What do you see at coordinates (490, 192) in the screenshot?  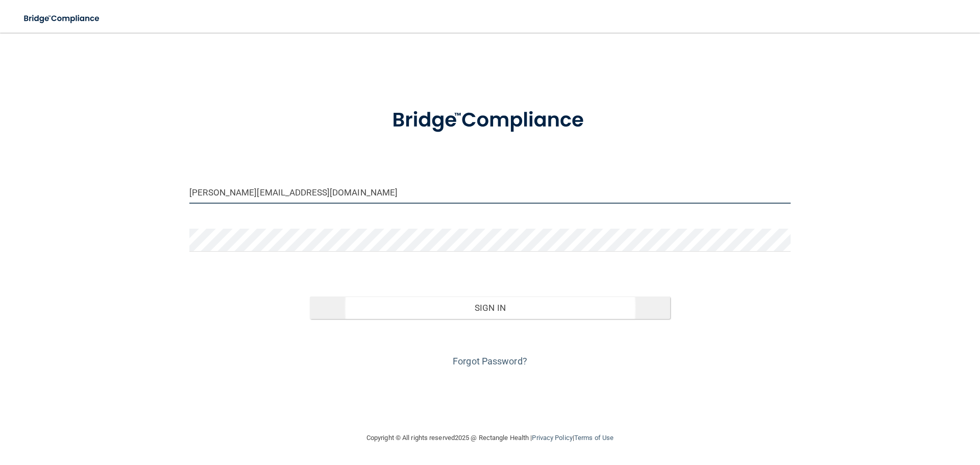 I see `input: Email` at bounding box center [490, 192].